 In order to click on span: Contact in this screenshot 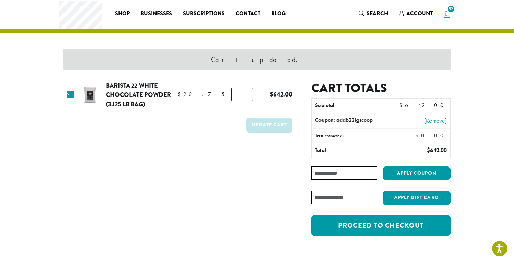, I will do `click(248, 14)`.